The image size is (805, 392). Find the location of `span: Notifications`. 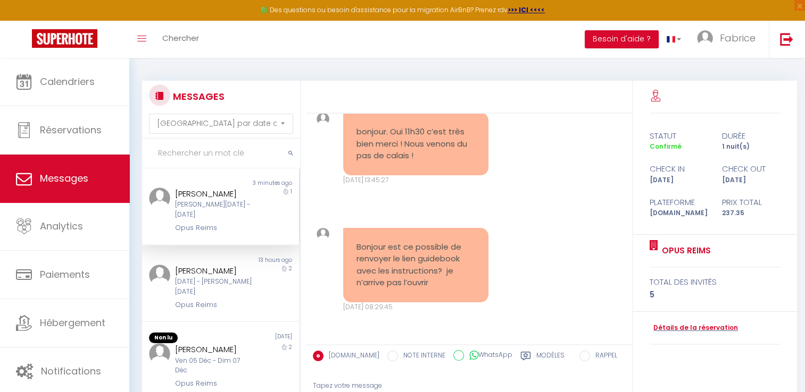

span: Notifications is located at coordinates (71, 371).